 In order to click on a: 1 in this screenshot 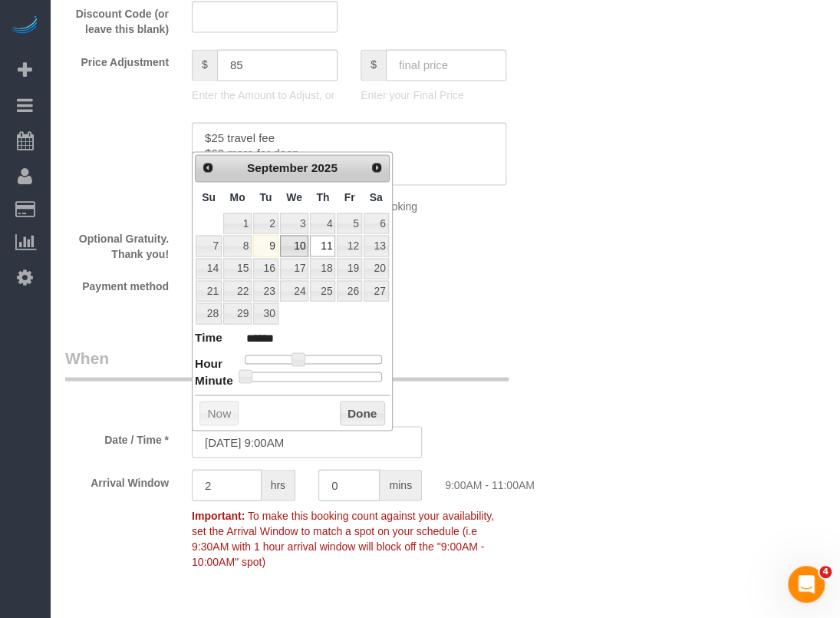, I will do `click(237, 223)`.